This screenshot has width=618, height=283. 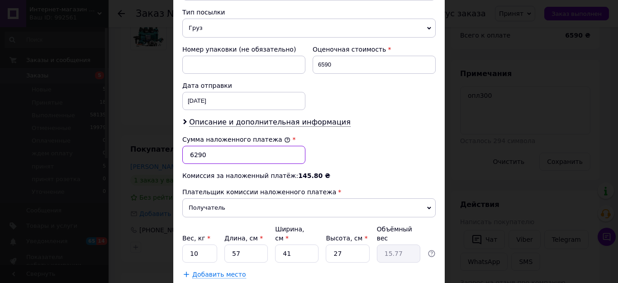 I want to click on div: Оценочная стоимость, so click(x=374, y=49).